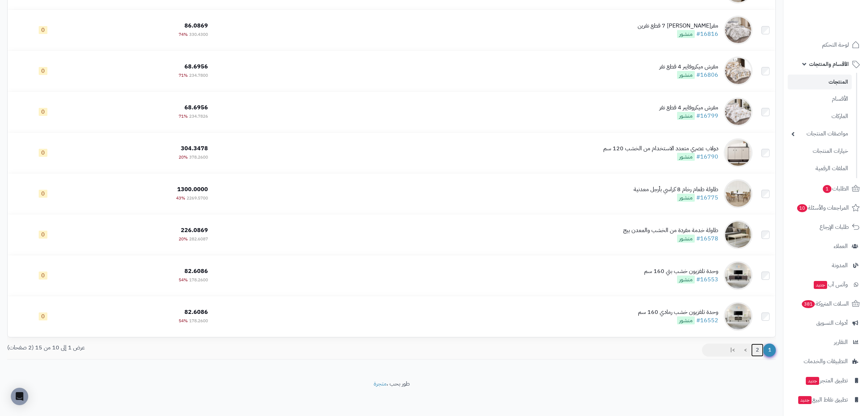 The image size is (868, 416). I want to click on span: 86.0869, so click(196, 26).